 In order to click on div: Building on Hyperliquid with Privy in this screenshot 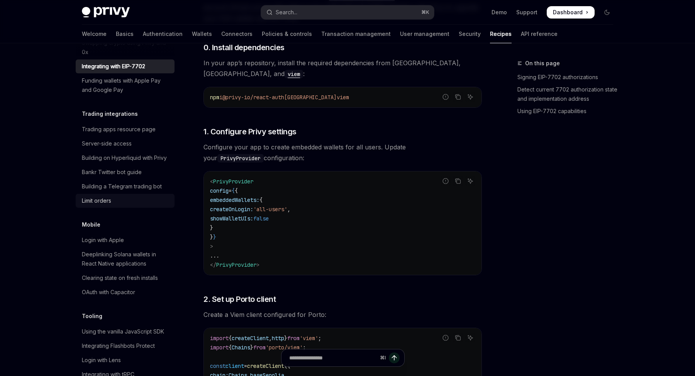, I will do `click(124, 158)`.